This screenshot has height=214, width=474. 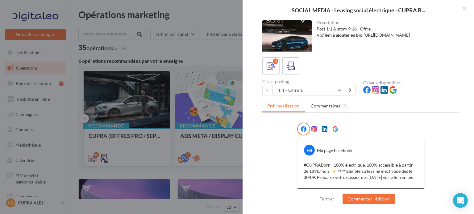 I want to click on div: FB, so click(x=309, y=150).